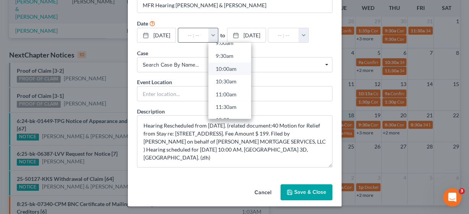  Describe the element at coordinates (230, 82) in the screenshot. I see `a: 10:30am` at that location.